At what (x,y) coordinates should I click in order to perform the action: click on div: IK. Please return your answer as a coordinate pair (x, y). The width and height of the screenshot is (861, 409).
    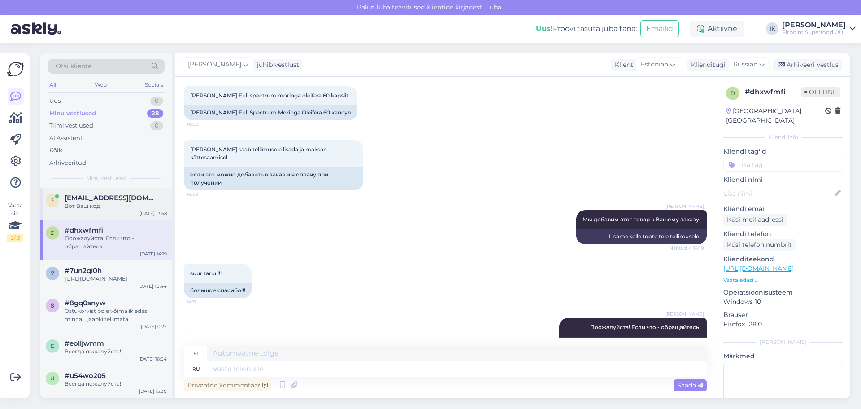
    Looking at the image, I should click on (772, 29).